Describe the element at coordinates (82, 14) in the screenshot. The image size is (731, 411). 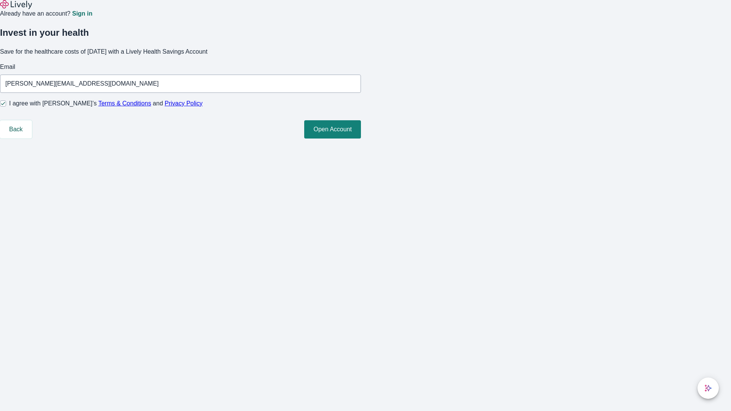
I see `div: Sign in` at that location.